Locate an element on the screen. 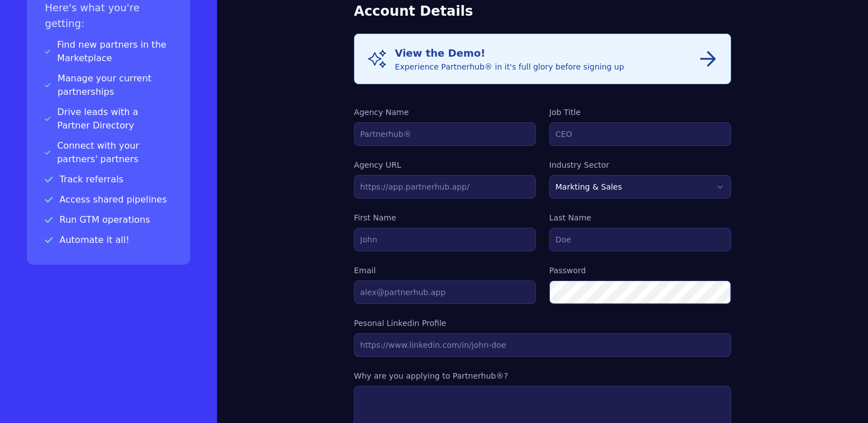 This screenshot has height=423, width=868. label: Email is located at coordinates (445, 271).